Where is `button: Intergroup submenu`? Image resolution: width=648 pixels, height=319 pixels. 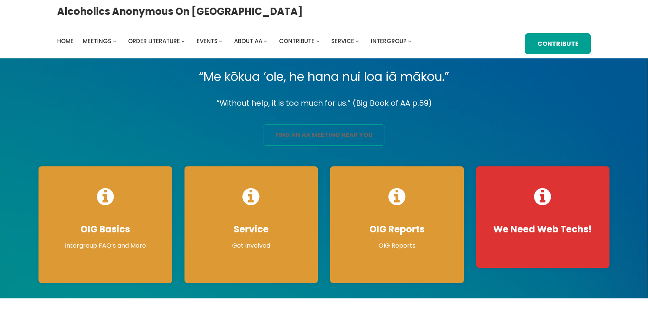
button: Intergroup submenu is located at coordinates (409, 41).